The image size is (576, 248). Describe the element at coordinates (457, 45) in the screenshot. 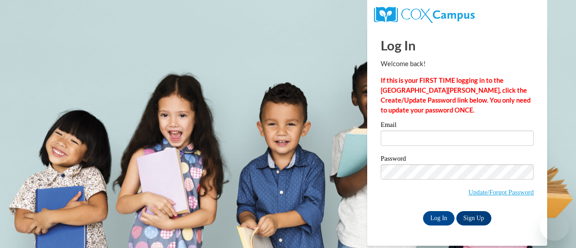

I see `h1: Log In` at that location.